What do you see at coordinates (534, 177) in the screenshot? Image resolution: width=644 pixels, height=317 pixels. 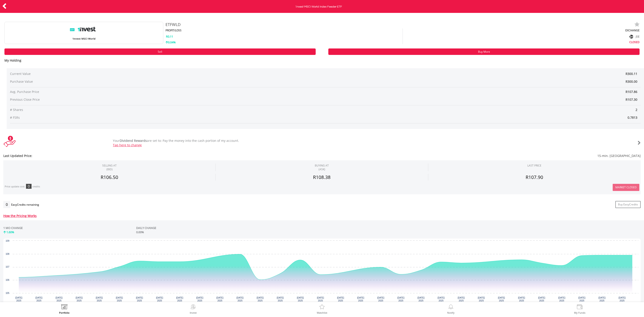 I see `span: R107.90` at bounding box center [534, 177].